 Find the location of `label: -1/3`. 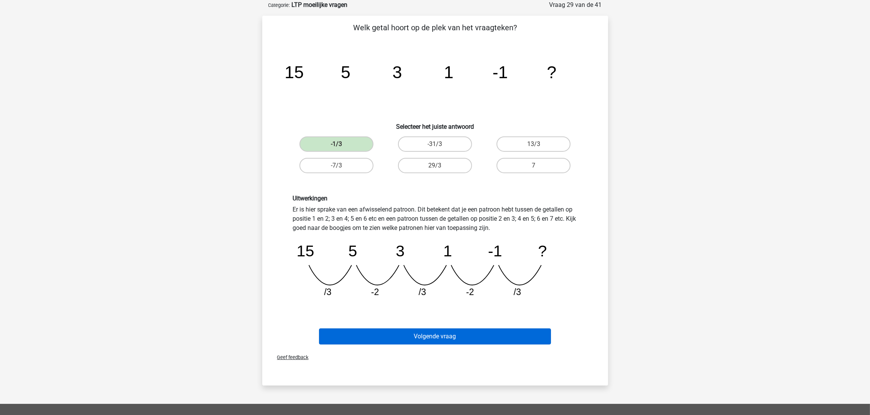

label: -1/3 is located at coordinates (336, 144).